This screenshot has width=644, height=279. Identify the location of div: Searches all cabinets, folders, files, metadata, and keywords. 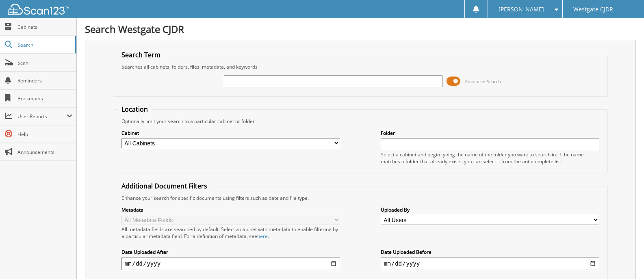
(360, 67).